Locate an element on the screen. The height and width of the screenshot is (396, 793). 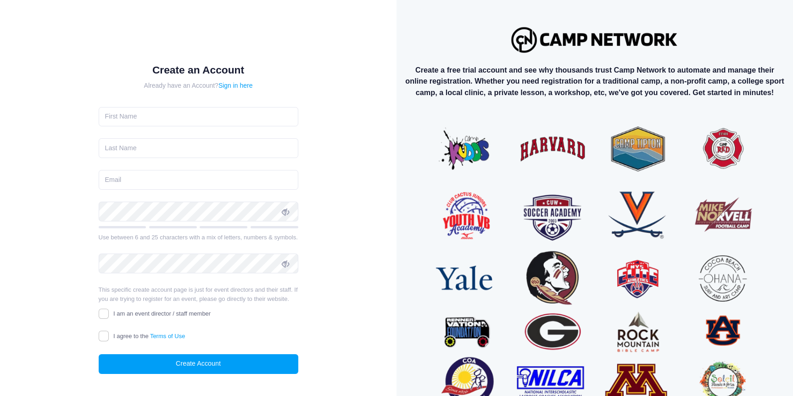
h1: Create an Account is located at coordinates (198, 70).